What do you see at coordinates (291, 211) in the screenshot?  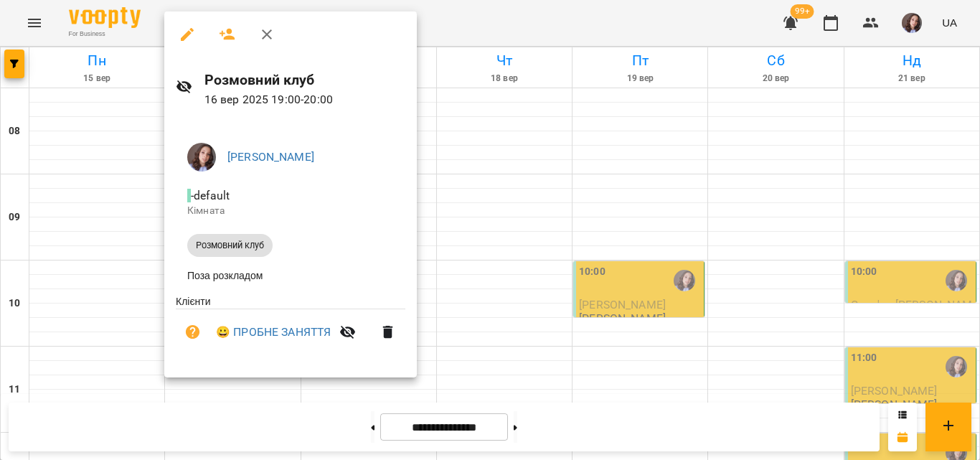 I see `p: Кімната` at bounding box center [291, 211].